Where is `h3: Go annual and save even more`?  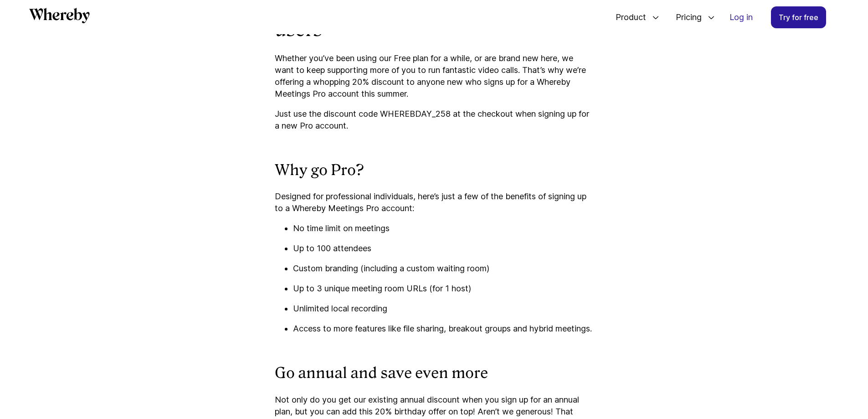
h3: Go annual and save even more is located at coordinates (435, 373).